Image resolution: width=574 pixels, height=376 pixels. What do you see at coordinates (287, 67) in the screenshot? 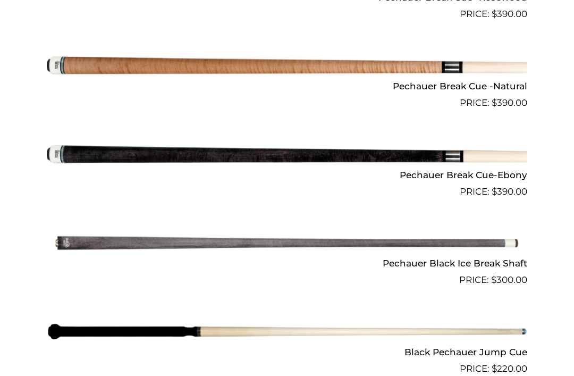
I see `a: Pechauer Break Cue -Natural $390.00` at bounding box center [287, 67].